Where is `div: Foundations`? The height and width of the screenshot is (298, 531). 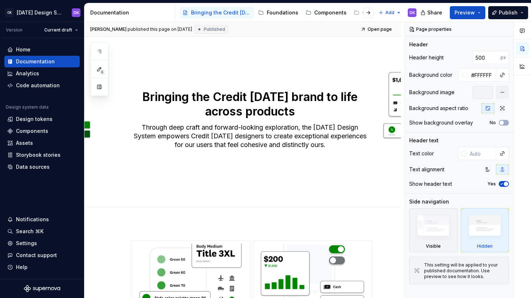
div: Foundations is located at coordinates (282, 13).